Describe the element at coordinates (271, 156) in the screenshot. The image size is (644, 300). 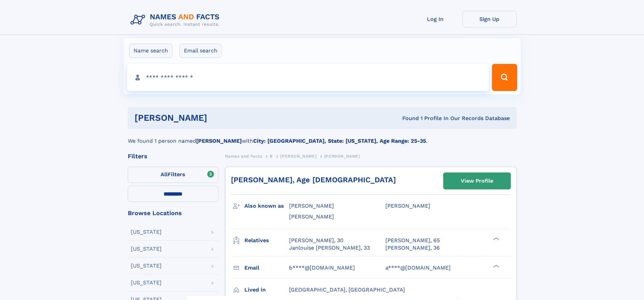
I see `a: B` at that location.